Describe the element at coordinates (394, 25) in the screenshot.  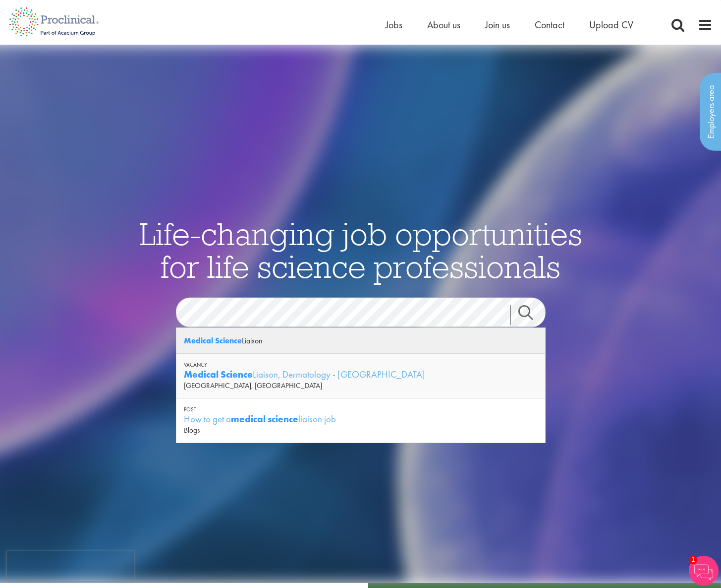
I see `a: Jobs` at that location.